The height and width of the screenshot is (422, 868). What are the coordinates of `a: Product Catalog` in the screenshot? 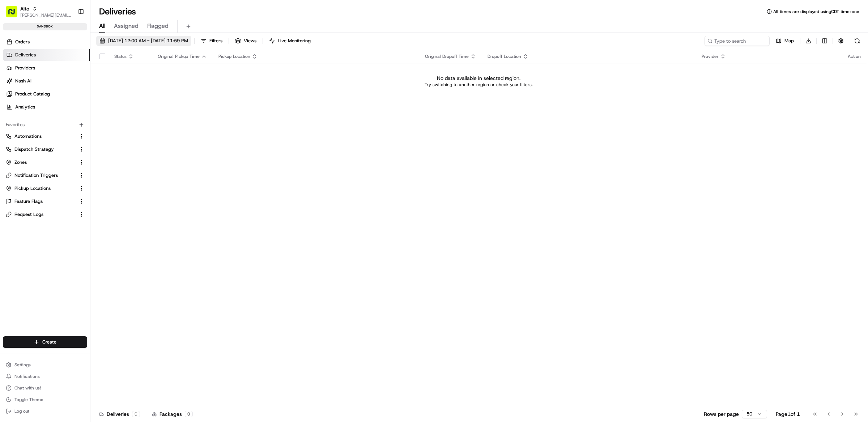 It's located at (46, 94).